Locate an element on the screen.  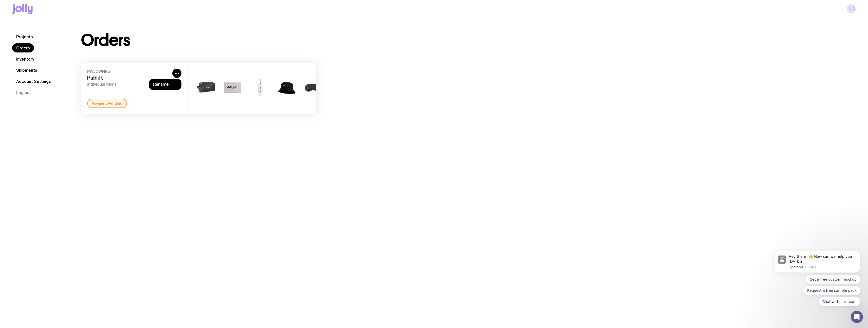
button: Quick reply: Get a free custom mockup is located at coordinates (67, 34).